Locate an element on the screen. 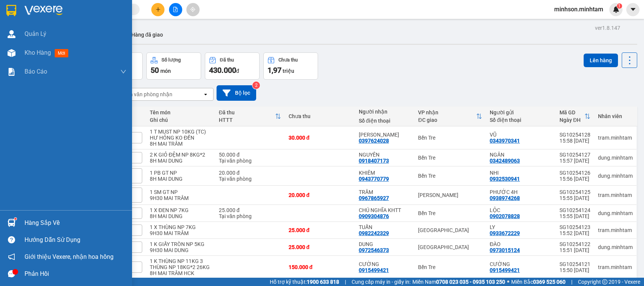 This screenshot has height=286, width=644. div: 0973015124 is located at coordinates (504, 251).